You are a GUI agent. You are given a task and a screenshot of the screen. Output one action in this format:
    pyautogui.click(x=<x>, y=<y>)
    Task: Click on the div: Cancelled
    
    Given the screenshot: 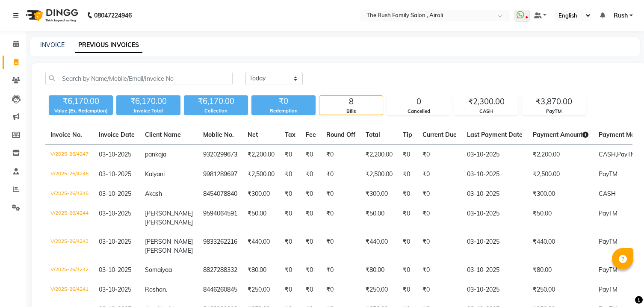 What is the action you would take?
    pyautogui.click(x=419, y=111)
    